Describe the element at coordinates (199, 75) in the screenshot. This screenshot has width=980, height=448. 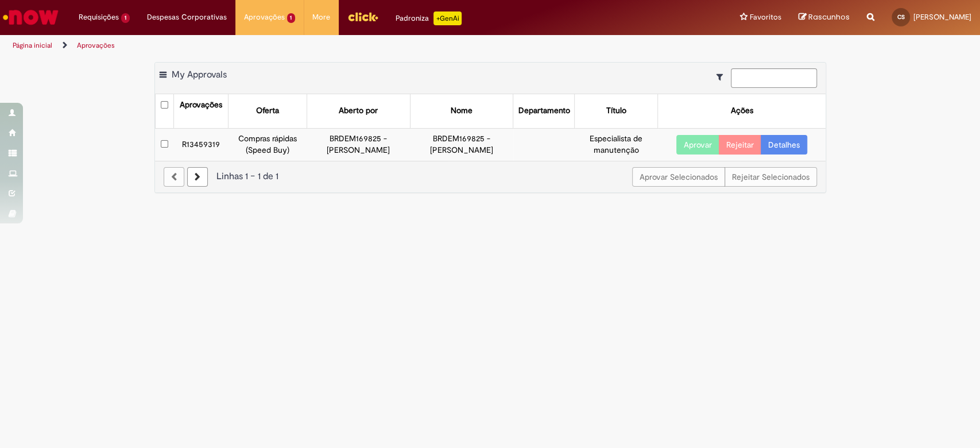
I see `span: My Approvals` at that location.